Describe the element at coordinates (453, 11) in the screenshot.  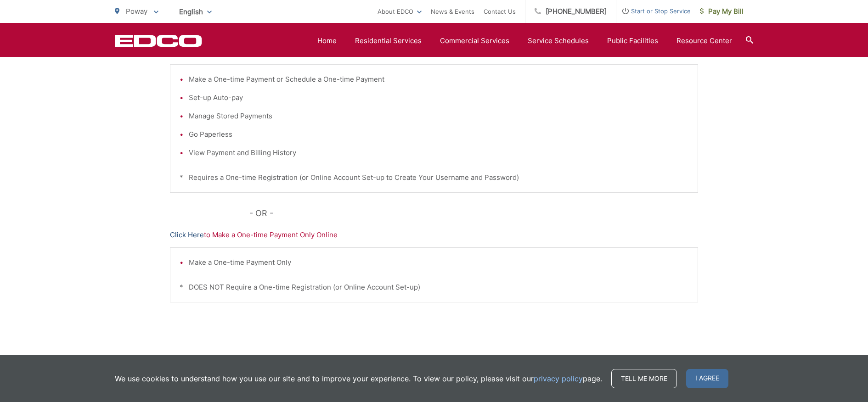
I see `a: News & Events` at that location.